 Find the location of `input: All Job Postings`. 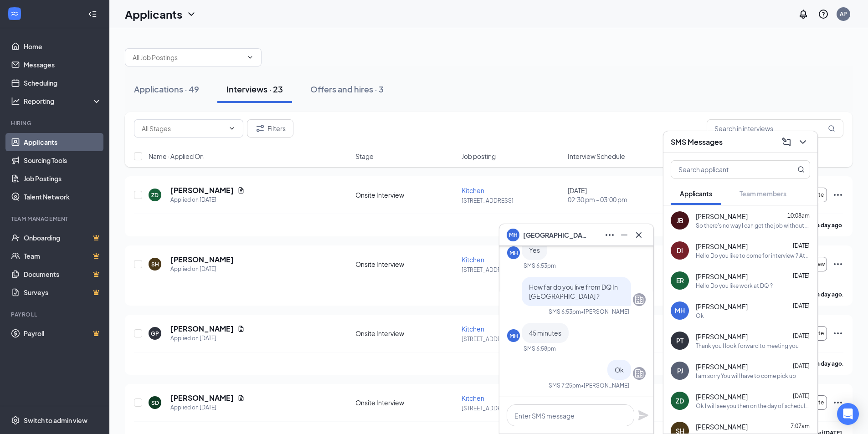

input: All Job Postings is located at coordinates (188, 57).